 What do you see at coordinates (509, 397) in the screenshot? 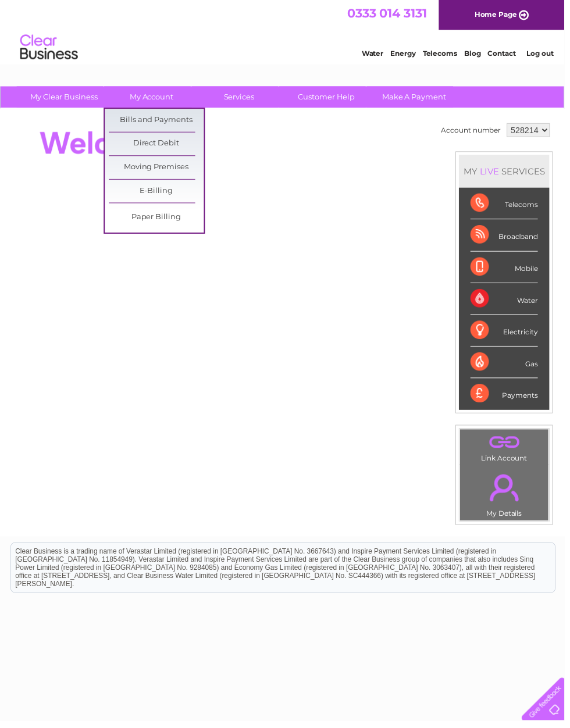
I see `div: Payments` at bounding box center [509, 397].